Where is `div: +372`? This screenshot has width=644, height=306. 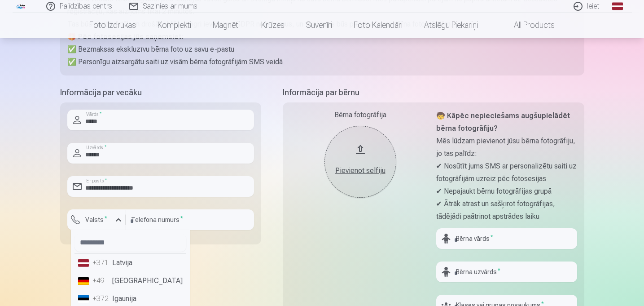 div: +372 is located at coordinates (102, 299).